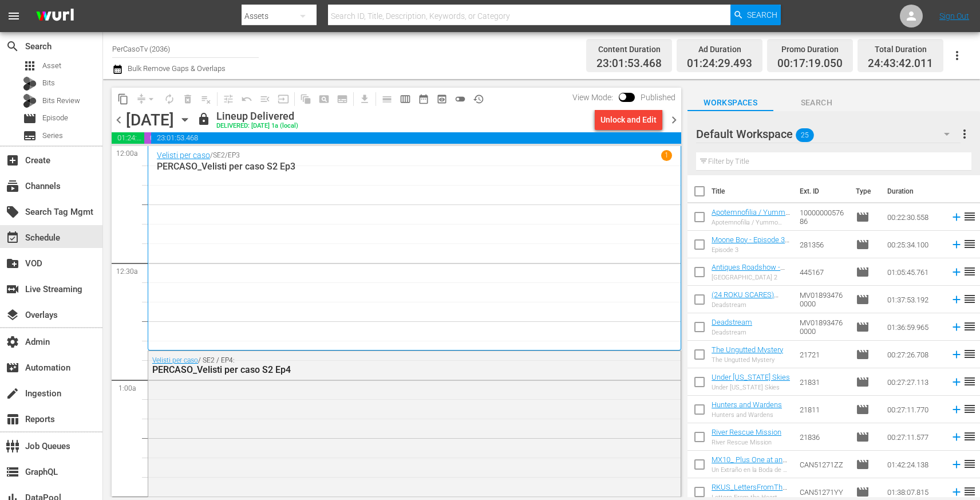 Image resolution: width=980 pixels, height=500 pixels. What do you see at coordinates (30, 101) in the screenshot?
I see `div: Bits Review` at bounding box center [30, 101].